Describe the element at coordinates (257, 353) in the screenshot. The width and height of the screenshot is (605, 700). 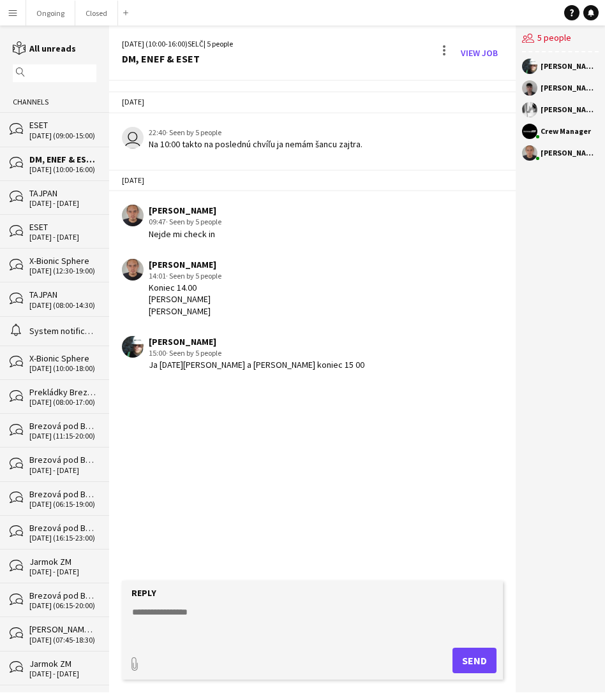
I see `div: 15:00` at that location.